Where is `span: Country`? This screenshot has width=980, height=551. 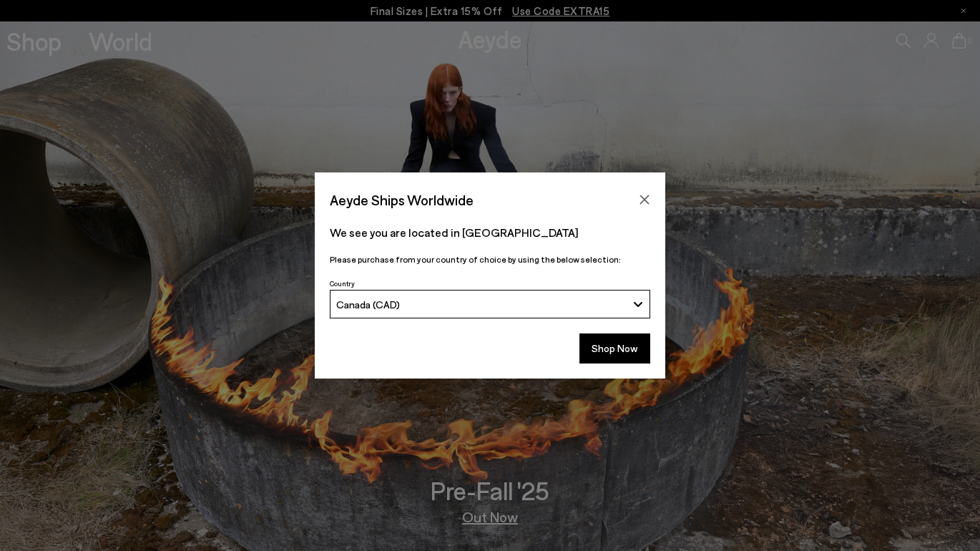
span: Country is located at coordinates (342, 283).